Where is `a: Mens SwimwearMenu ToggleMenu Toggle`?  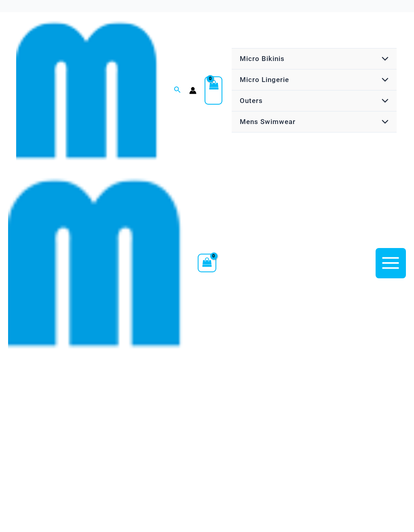 a: Mens SwimwearMenu ToggleMenu Toggle is located at coordinates (314, 122).